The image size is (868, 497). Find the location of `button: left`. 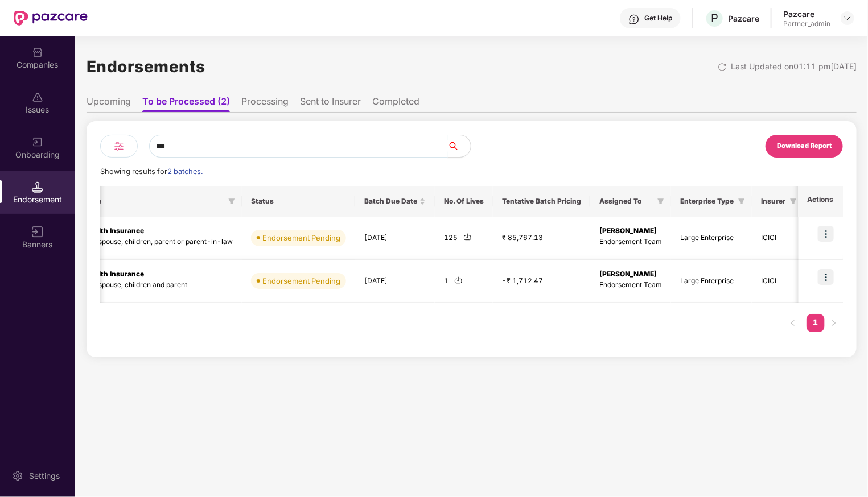

button: left is located at coordinates (793, 323).